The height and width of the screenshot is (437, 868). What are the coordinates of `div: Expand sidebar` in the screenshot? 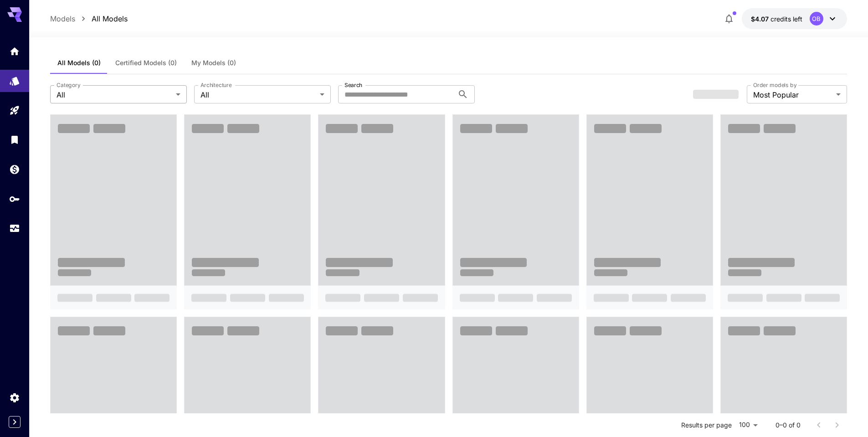 It's located at (15, 422).